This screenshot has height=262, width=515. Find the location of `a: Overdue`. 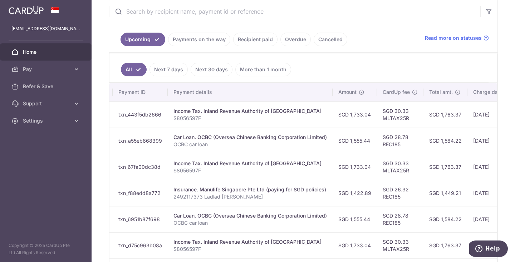

a: Overdue is located at coordinates (296, 39).